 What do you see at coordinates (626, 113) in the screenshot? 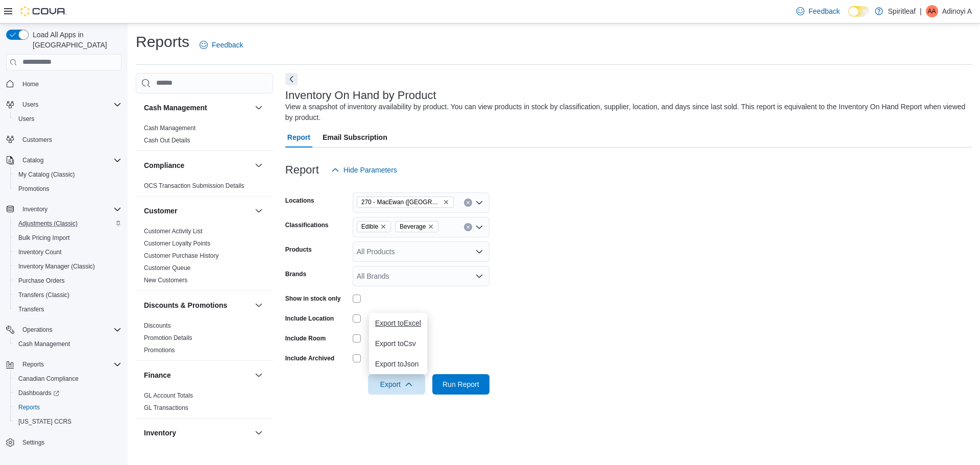
I see `div: View a snapshot of inventory availability by product. You can view products in stock by classific...` at bounding box center [626, 113].